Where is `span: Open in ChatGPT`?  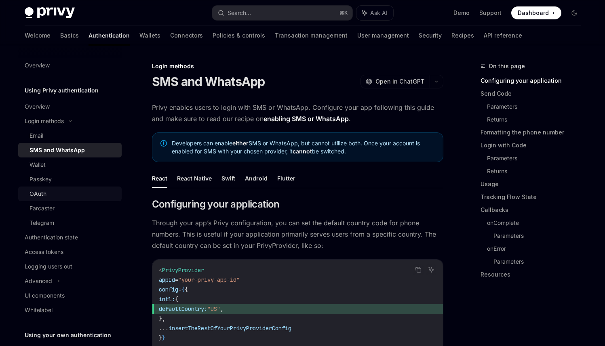
span: Open in ChatGPT is located at coordinates (400, 82).